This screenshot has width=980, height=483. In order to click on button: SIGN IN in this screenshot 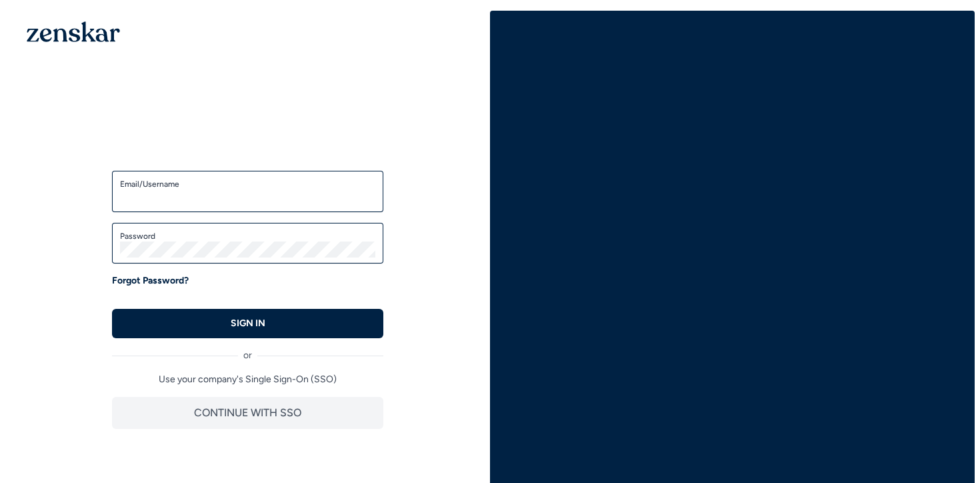, I will do `click(247, 324)`.